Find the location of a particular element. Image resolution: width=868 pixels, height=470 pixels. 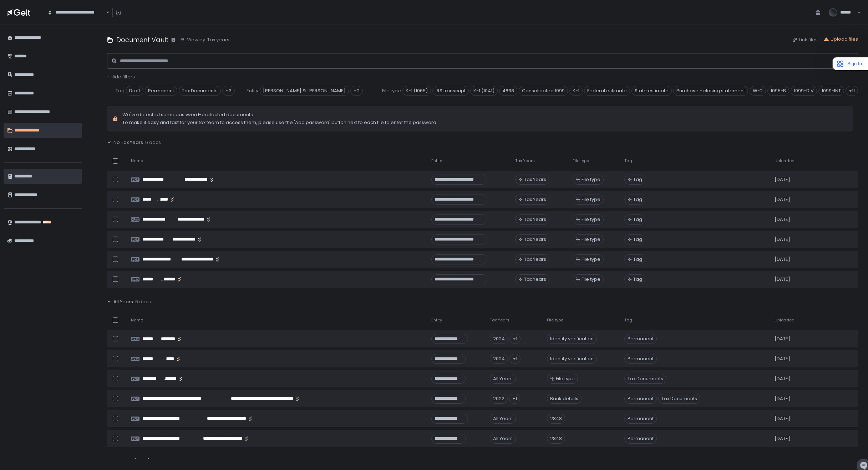

span: Name is located at coordinates (137, 320).